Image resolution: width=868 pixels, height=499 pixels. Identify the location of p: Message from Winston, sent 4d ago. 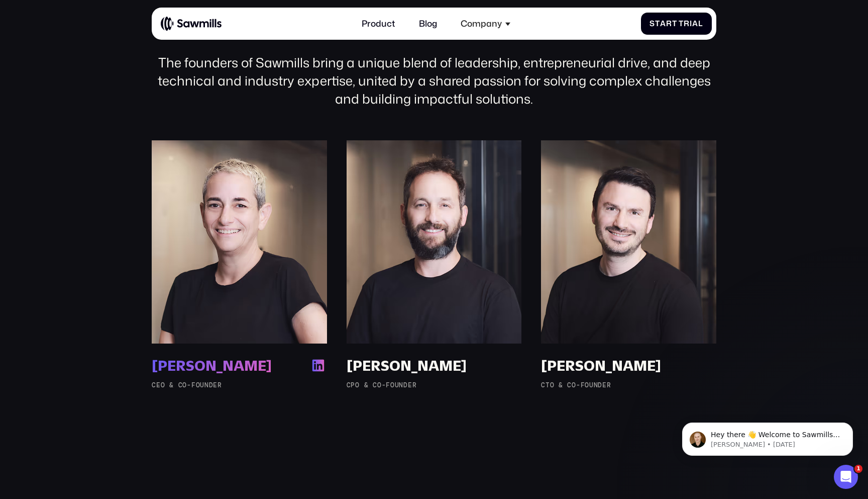
(108, 43).